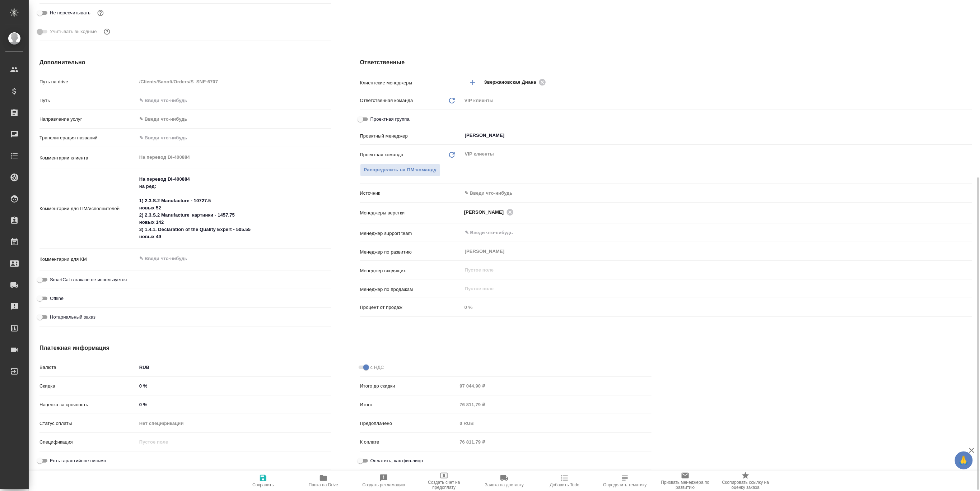 This screenshot has height=491, width=980. I want to click on h4: Ответственные, so click(666, 62).